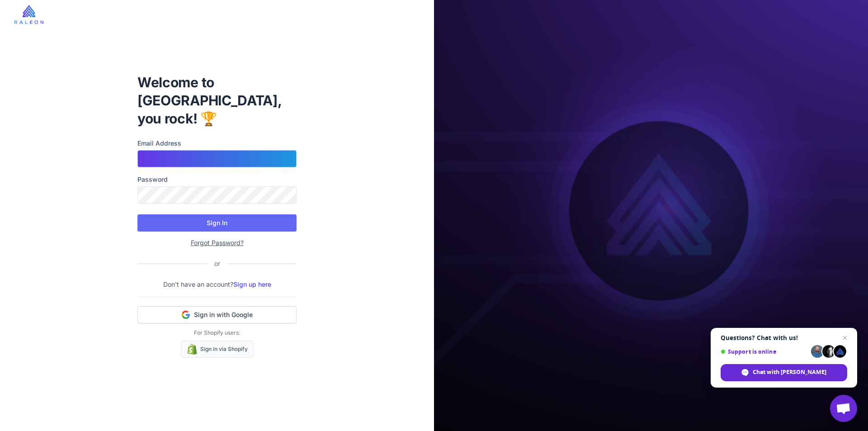 The image size is (868, 431). Describe the element at coordinates (217, 349) in the screenshot. I see `a: Sign in via Shopify` at that location.